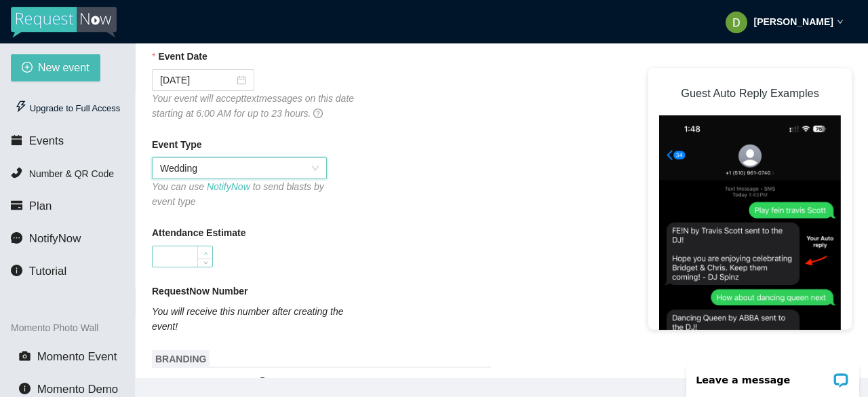 The width and height of the screenshot is (868, 397). I want to click on span: credit-card, so click(16, 205).